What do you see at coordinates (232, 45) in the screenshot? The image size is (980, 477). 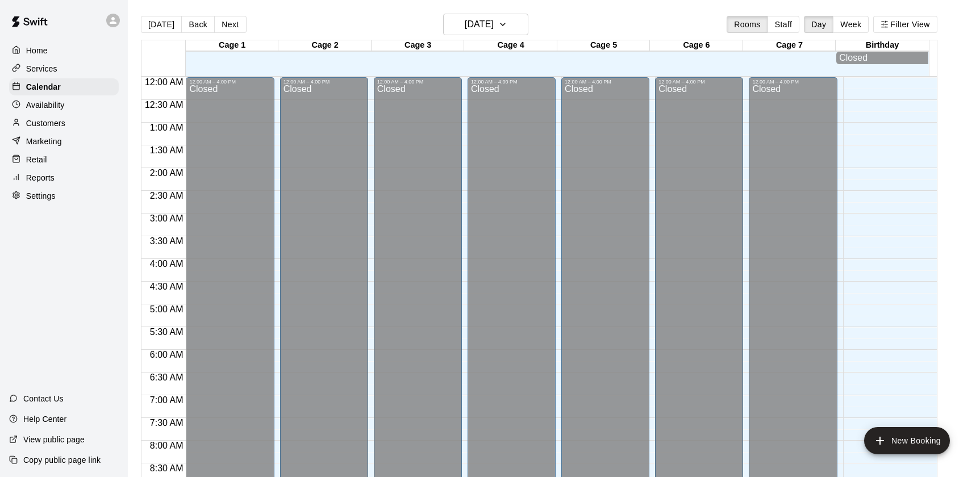 I see `div: Cage 1` at bounding box center [232, 45].